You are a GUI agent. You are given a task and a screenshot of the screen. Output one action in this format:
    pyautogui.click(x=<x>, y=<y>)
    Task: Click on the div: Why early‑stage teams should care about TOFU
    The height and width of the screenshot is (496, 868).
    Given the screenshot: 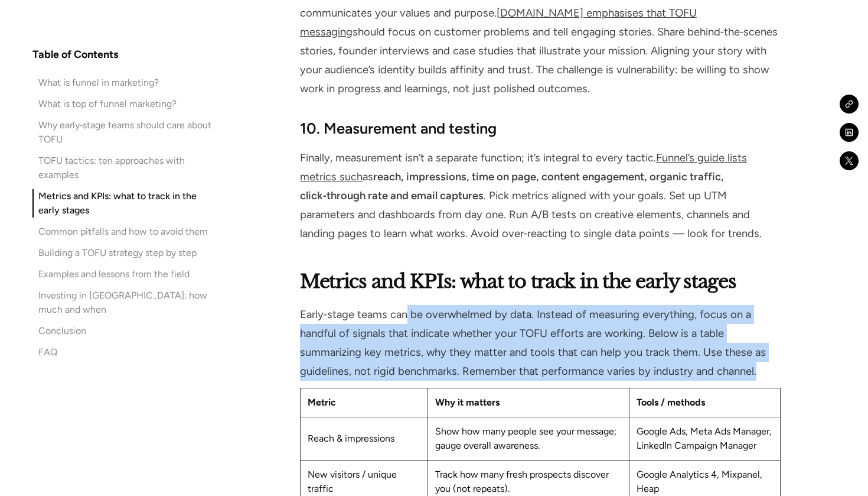 What is the action you would take?
    pyautogui.click(x=129, y=132)
    